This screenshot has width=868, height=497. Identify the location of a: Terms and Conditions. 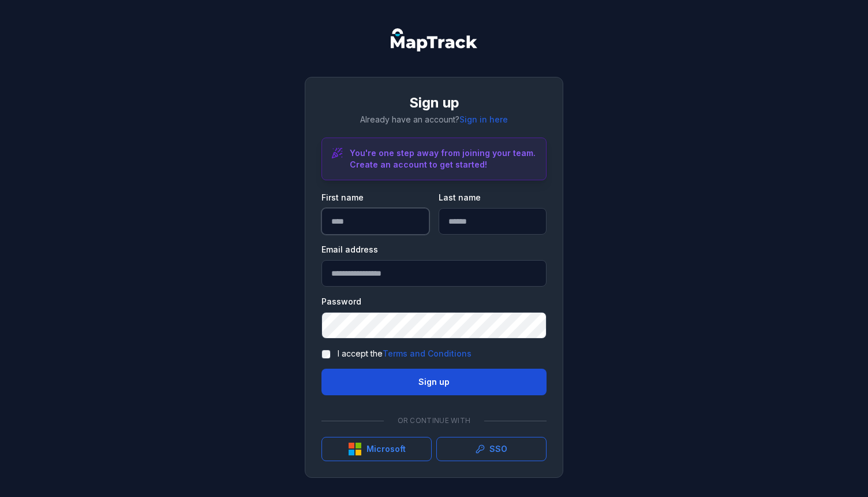
(427, 353).